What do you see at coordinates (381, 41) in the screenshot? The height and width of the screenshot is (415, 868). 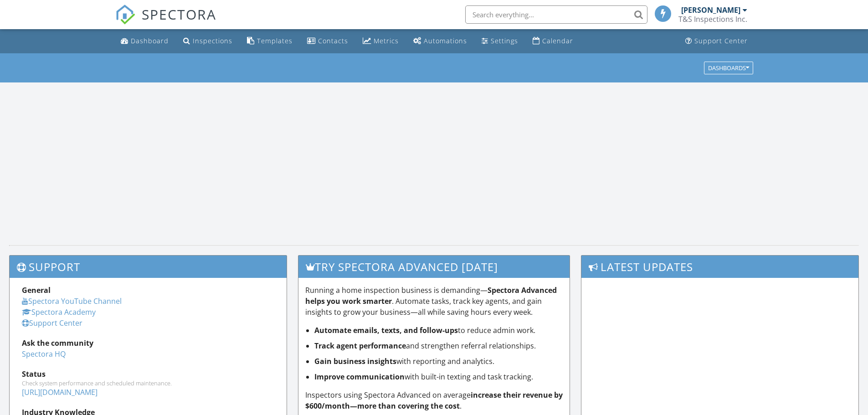 I see `a: Metrics` at bounding box center [381, 41].